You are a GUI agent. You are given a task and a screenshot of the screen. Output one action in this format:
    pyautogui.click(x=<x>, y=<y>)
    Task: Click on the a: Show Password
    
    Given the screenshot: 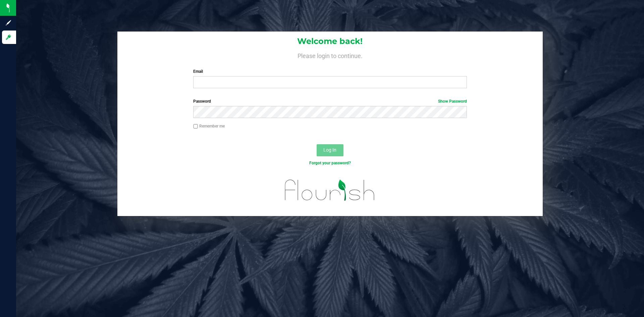 What is the action you would take?
    pyautogui.click(x=453, y=102)
    